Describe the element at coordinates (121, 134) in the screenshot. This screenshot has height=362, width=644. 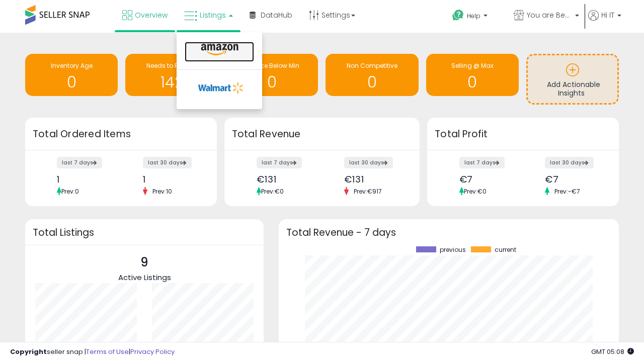
I see `h3: Total Ordered Items` at that location.